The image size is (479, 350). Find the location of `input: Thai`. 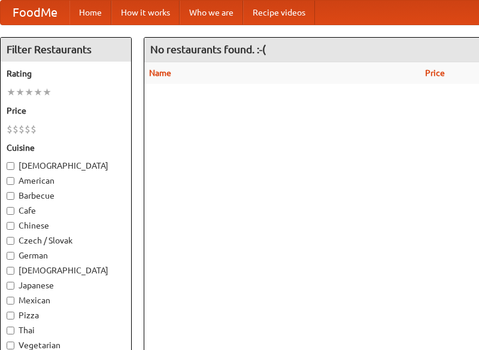

input: Thai is located at coordinates (10, 331).